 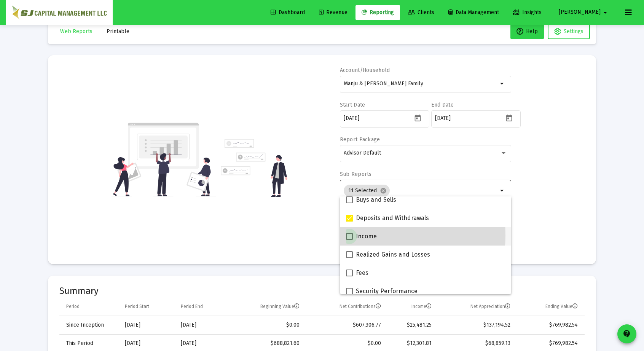 I want to click on div: Net Appreciation, so click(x=490, y=306).